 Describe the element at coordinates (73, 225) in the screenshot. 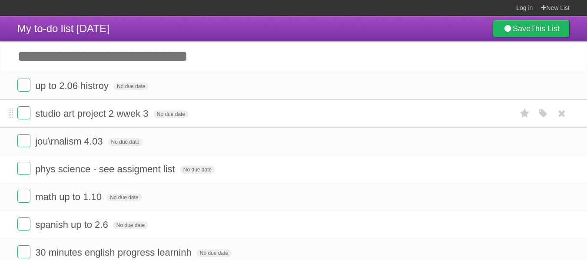

I see `span: spanish up to 2.6` at that location.